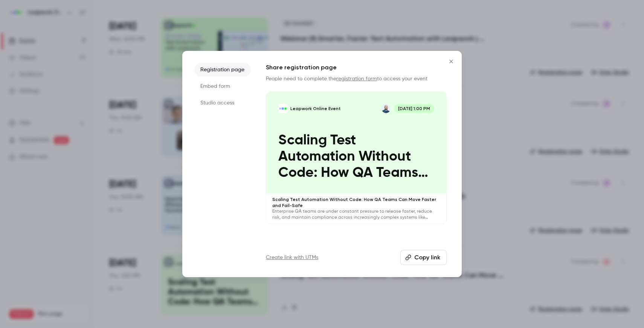  I want to click on a: registration form, so click(357, 79).